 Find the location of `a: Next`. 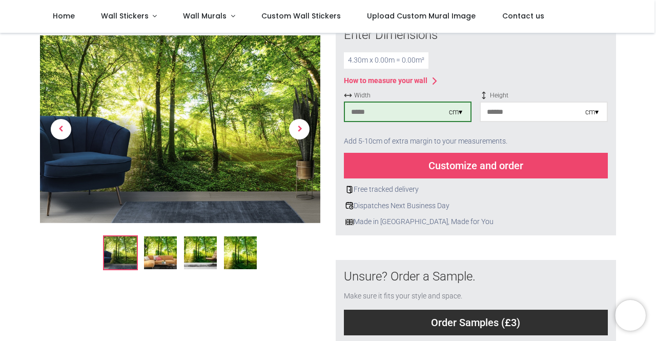

a: Next is located at coordinates (299, 129).